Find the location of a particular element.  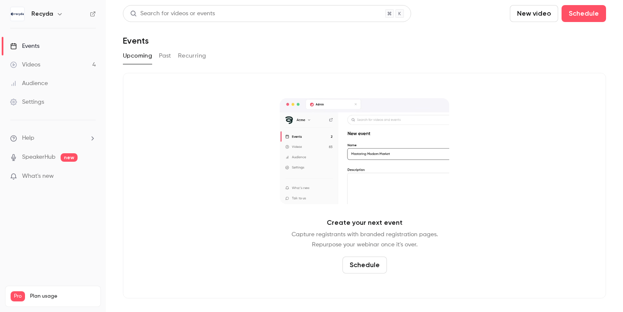

p: Create your next event is located at coordinates (364, 223).